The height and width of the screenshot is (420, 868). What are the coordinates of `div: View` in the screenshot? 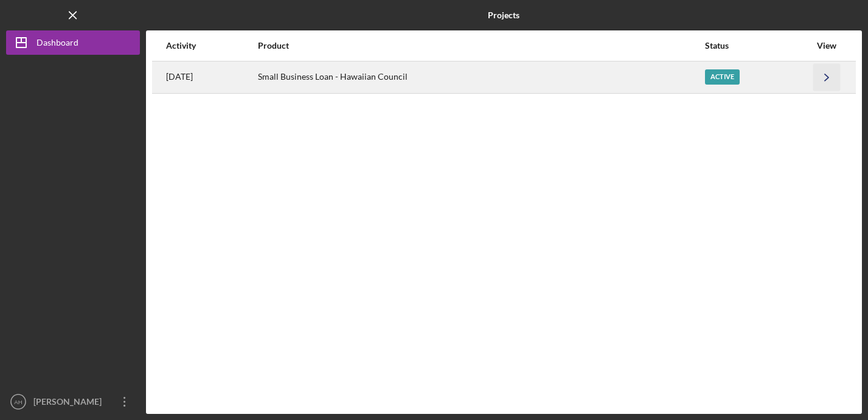 It's located at (827, 46).